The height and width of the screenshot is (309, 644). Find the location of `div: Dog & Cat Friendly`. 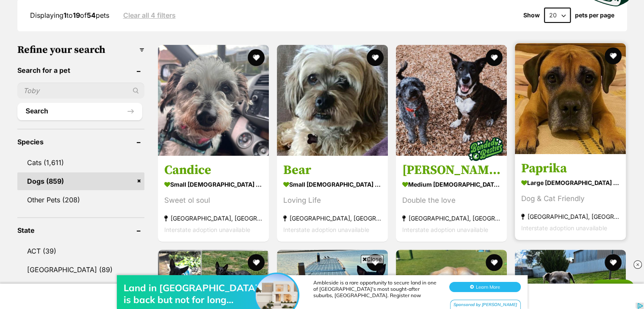

div: Dog & Cat Friendly is located at coordinates (570, 199).